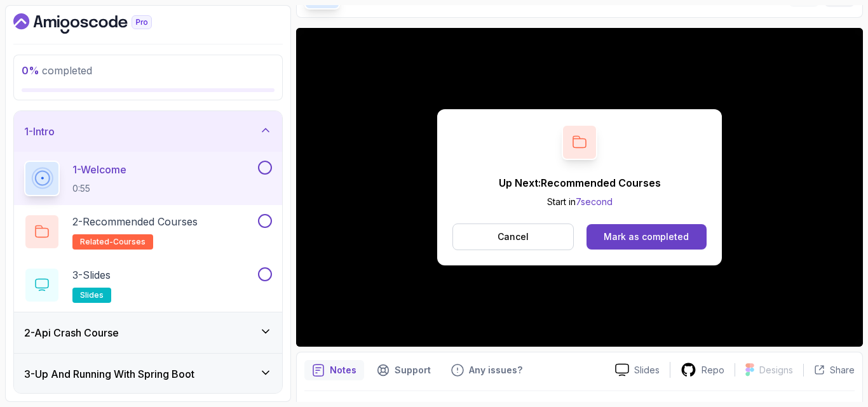 The width and height of the screenshot is (868, 407). I want to click on button: Mark as completed, so click(646, 237).